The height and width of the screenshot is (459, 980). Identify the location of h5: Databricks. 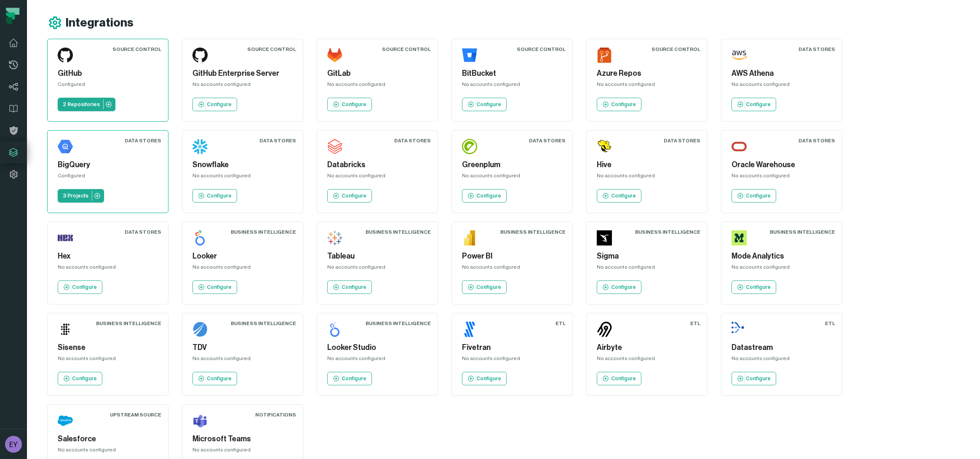
(377, 165).